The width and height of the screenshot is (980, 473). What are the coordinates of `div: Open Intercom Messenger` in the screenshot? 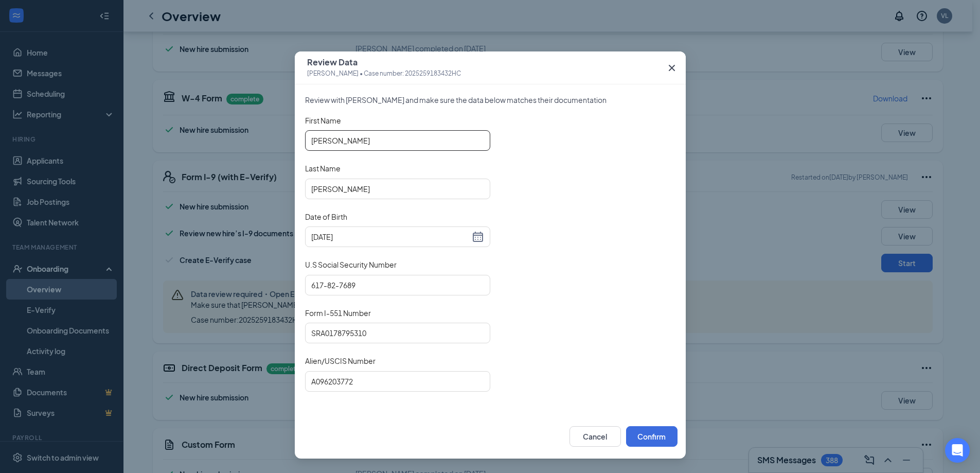 It's located at (958, 451).